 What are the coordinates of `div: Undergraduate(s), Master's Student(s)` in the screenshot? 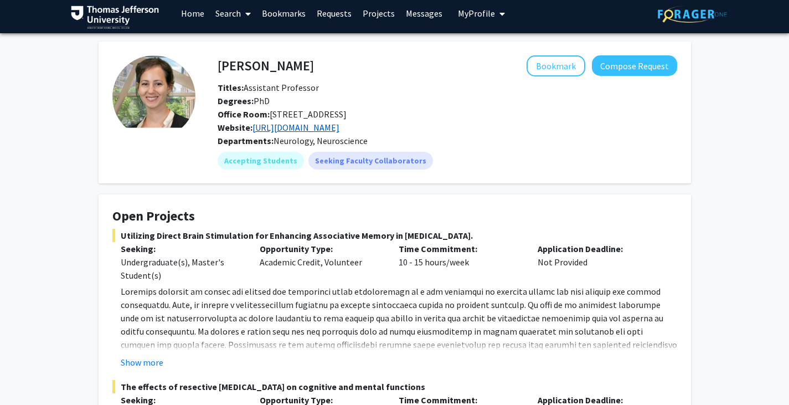 It's located at (182, 268).